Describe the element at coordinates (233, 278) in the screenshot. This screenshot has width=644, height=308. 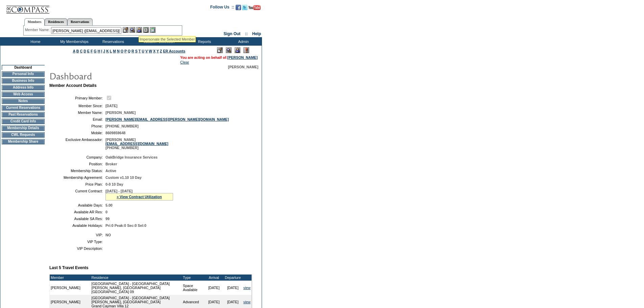
I see `td: Departure` at that location.